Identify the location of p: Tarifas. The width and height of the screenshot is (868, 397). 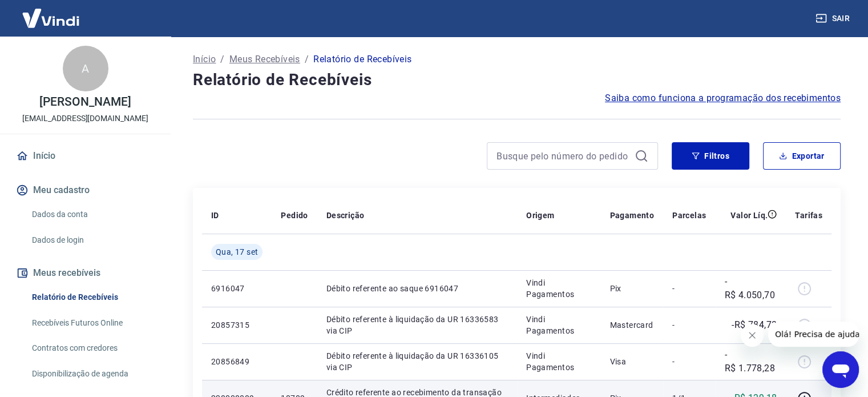
(809, 215).